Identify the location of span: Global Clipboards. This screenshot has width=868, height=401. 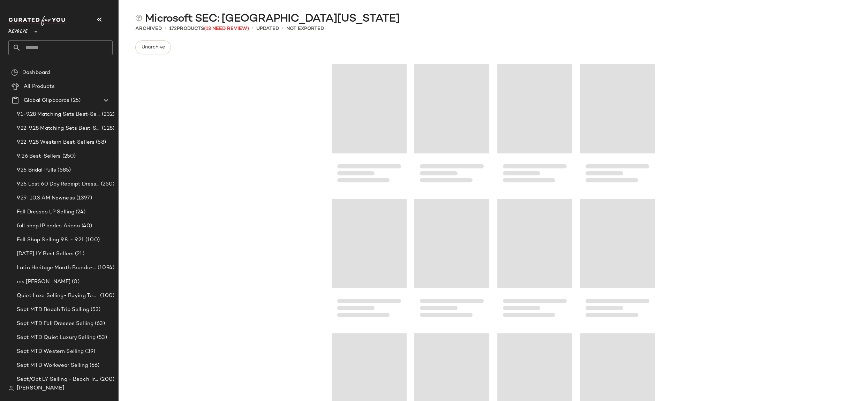
(46, 101).